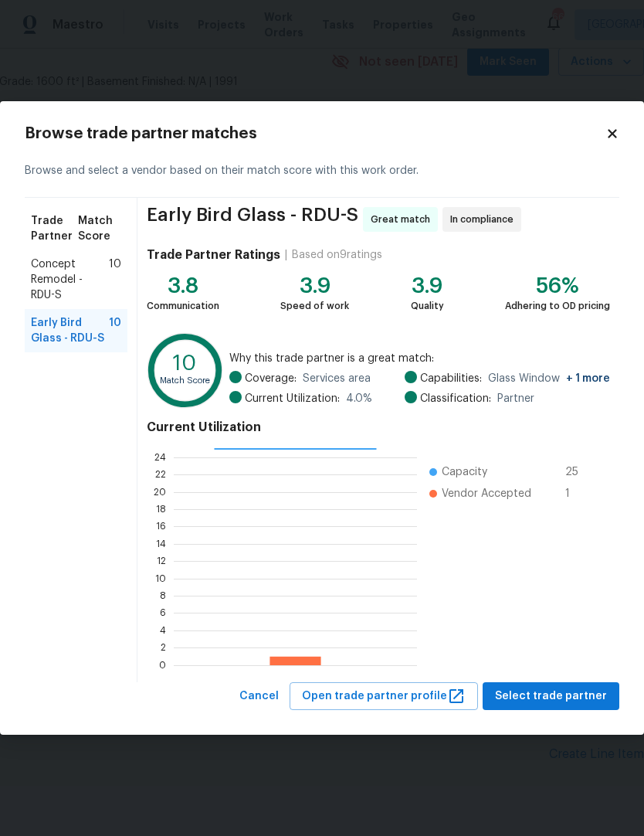  I want to click on text: 6, so click(163, 612).